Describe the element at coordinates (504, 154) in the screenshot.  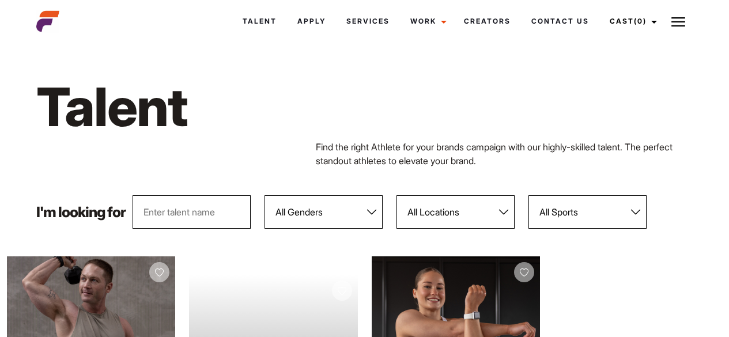
I see `p: Find the right Athlete for your brands campaign with our highly-skilled talent. The perfect stand...` at that location.